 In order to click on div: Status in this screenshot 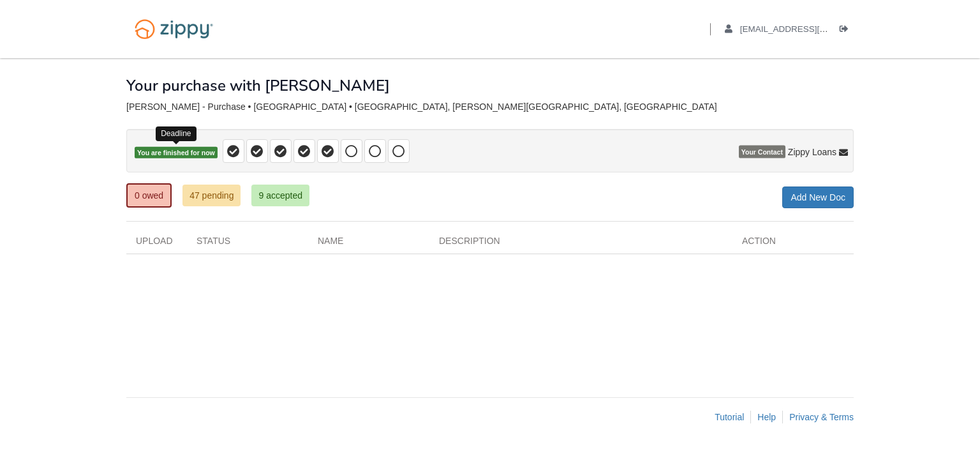, I will do `click(247, 244)`.